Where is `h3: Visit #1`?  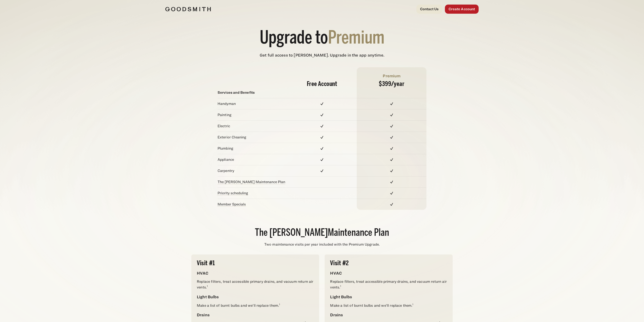 h3: Visit #1 is located at coordinates (255, 263).